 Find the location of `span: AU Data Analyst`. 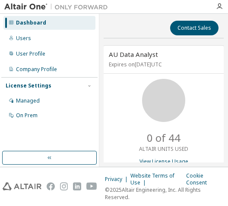

span: AU Data Analyst is located at coordinates (133, 54).